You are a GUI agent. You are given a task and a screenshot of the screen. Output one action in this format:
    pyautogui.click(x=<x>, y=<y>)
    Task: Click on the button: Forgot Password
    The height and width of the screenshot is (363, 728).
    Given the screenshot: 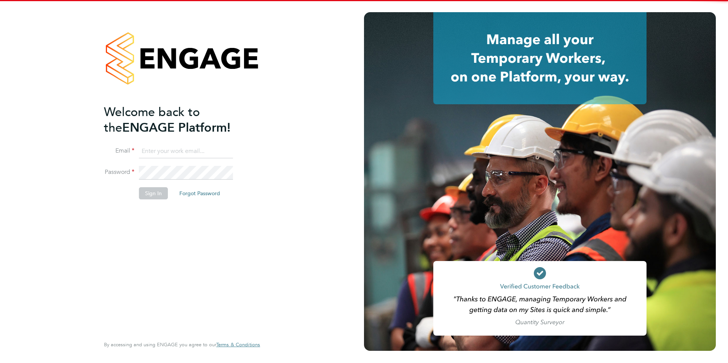 What is the action you would take?
    pyautogui.click(x=200, y=193)
    